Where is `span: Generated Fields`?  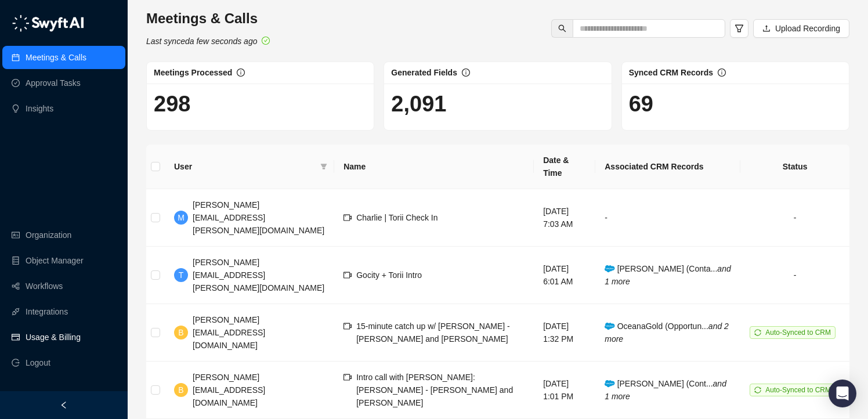 span: Generated Fields is located at coordinates (424, 72).